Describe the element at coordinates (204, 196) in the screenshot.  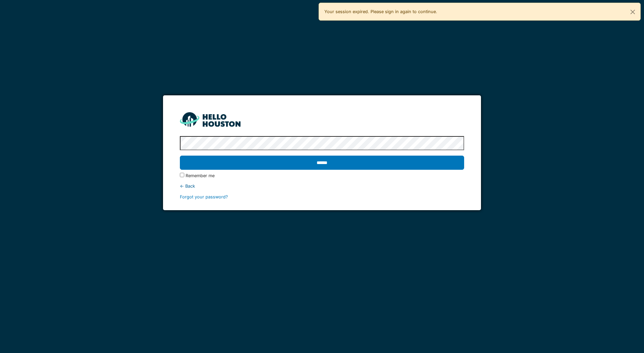
I see `a: Forgot your password?` at that location.